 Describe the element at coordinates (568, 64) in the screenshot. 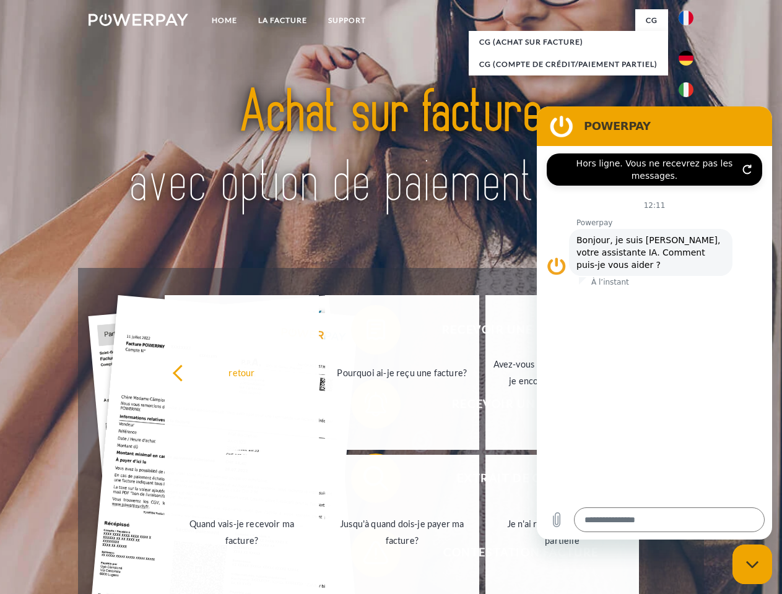

I see `a: CG (Compte de crédit/paiement partiel)` at that location.